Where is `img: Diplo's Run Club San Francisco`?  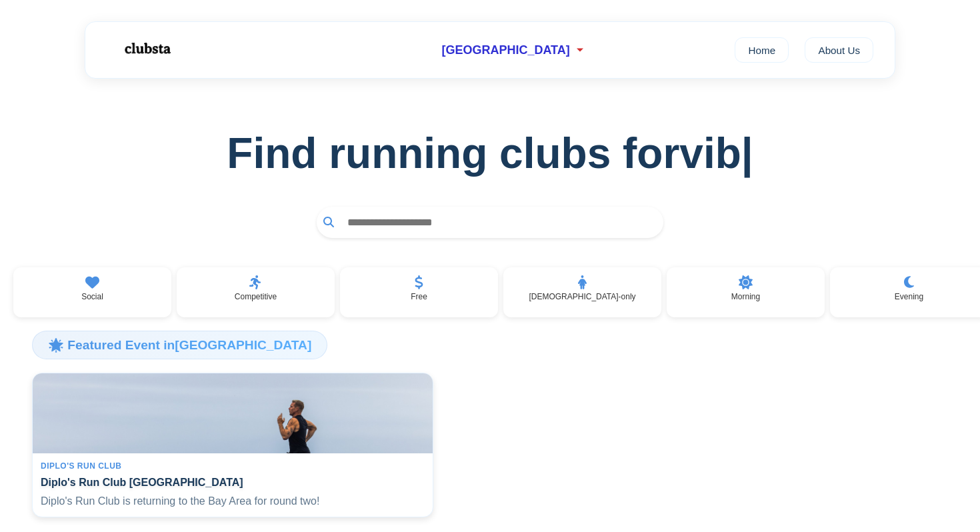
img: Diplo's Run Club San Francisco is located at coordinates (232, 413).